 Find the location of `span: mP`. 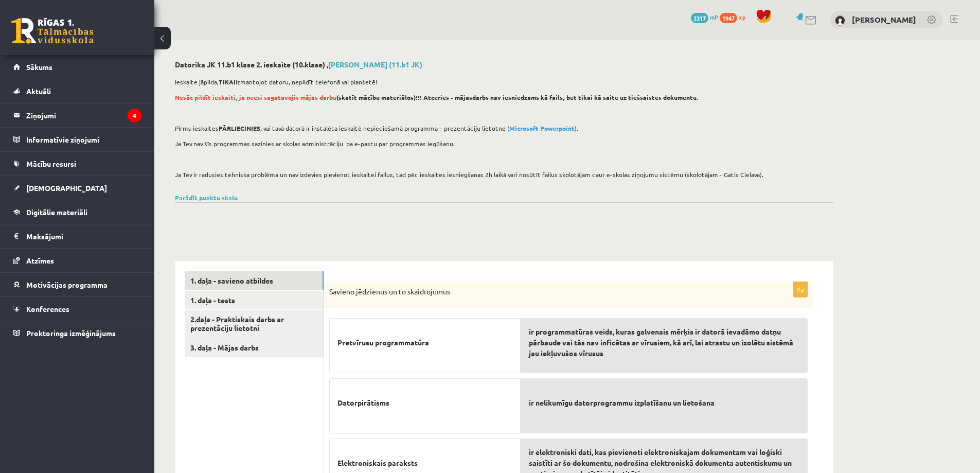

span: mP is located at coordinates (714, 17).